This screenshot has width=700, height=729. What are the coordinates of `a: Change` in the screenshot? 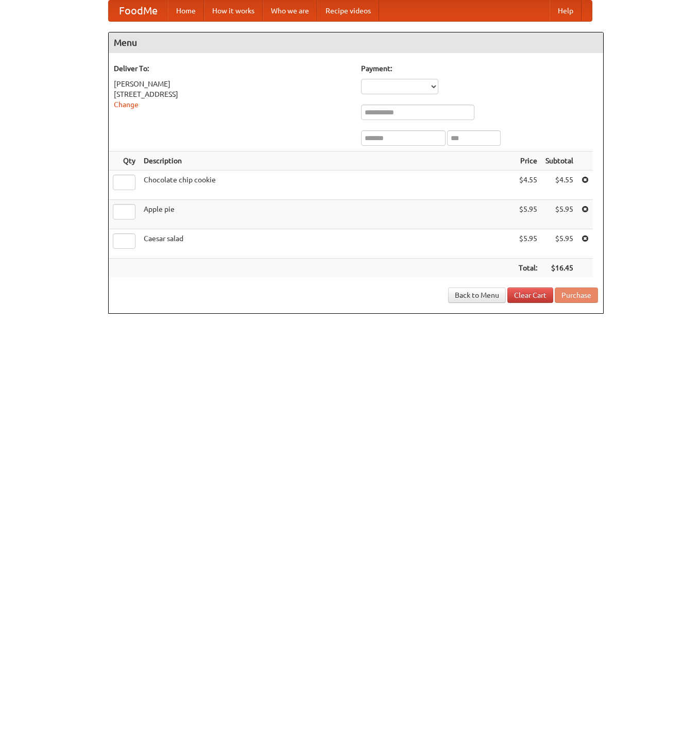 It's located at (126, 105).